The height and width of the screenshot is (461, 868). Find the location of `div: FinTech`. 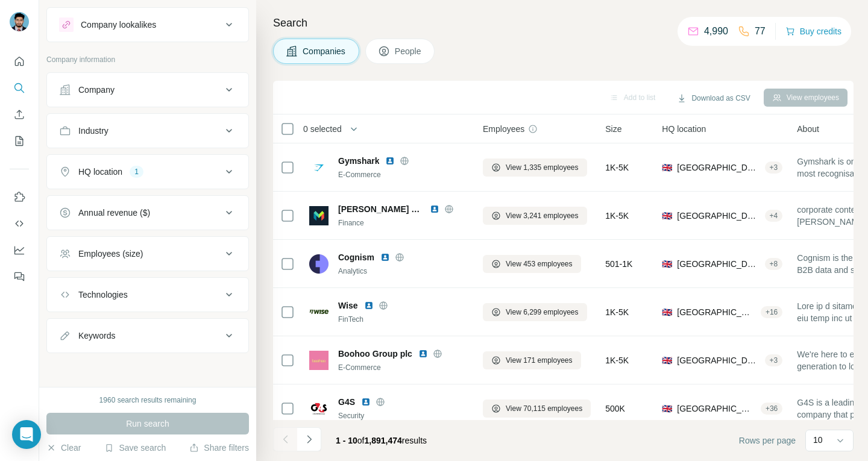

div: FinTech is located at coordinates (404, 320).